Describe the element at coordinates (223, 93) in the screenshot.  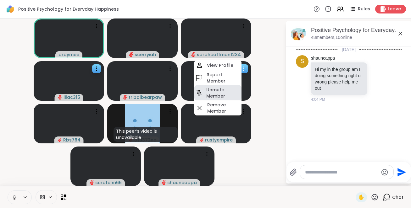
I see `h4: Unmute Member` at that location.